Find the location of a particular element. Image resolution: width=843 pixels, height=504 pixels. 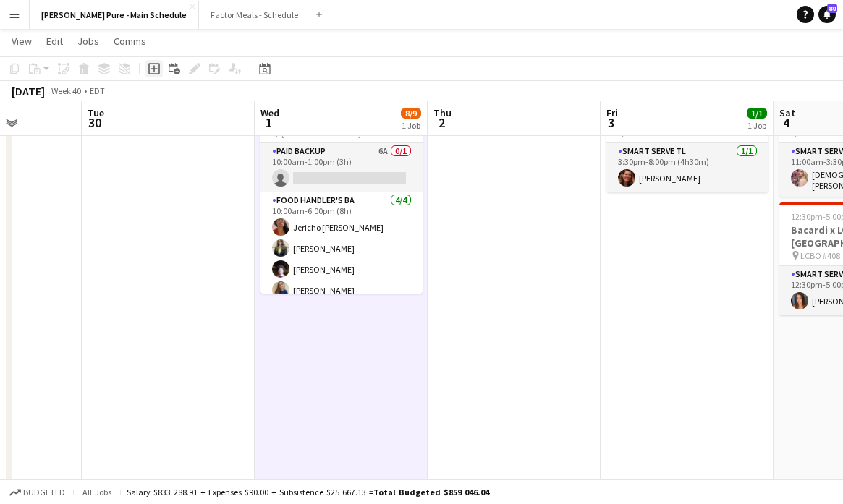

span: View is located at coordinates (22, 41).